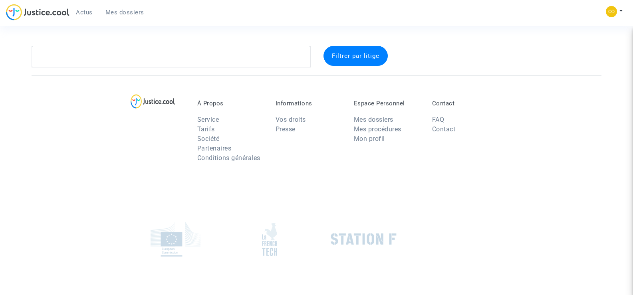  Describe the element at coordinates (125, 12) in the screenshot. I see `span: Mes dossiers` at that location.